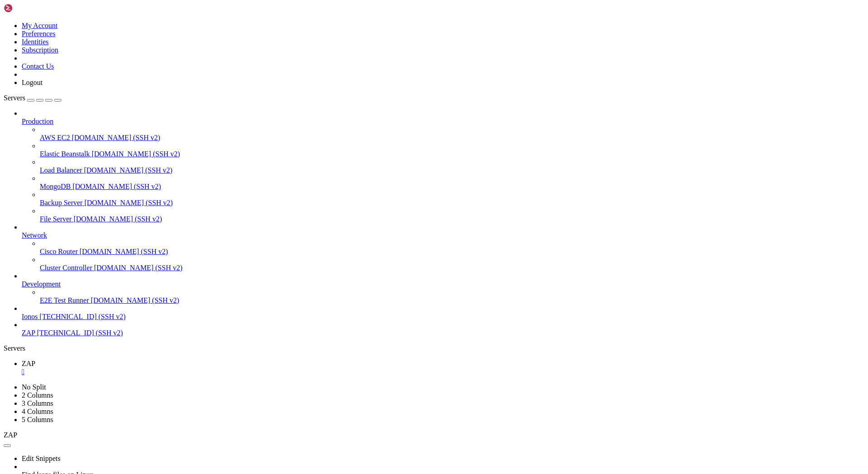 The width and height of the screenshot is (868, 474). Describe the element at coordinates (32, 83) in the screenshot. I see `a: Logout` at that location.